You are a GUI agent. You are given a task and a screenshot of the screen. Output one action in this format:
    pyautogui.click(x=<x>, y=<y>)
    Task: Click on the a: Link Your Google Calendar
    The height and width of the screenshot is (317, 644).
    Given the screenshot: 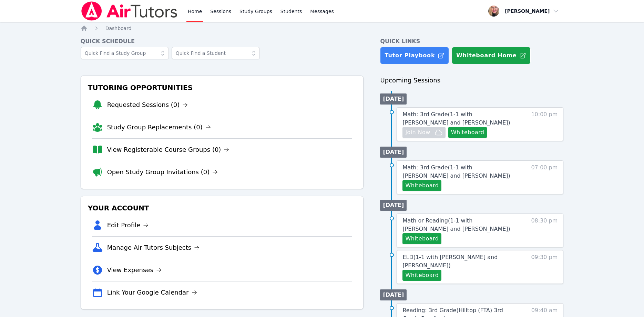 What is the action you would take?
    pyautogui.click(x=152, y=292)
    